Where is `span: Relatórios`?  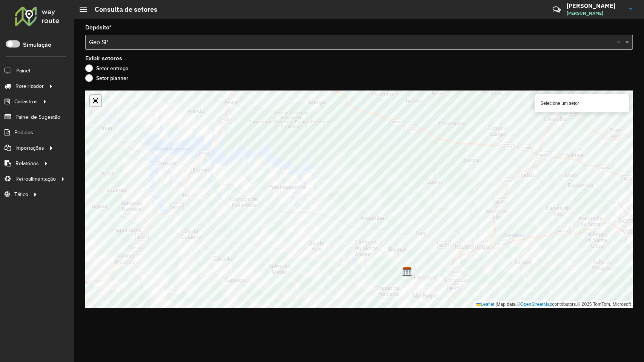 span: Relatórios is located at coordinates (27, 163).